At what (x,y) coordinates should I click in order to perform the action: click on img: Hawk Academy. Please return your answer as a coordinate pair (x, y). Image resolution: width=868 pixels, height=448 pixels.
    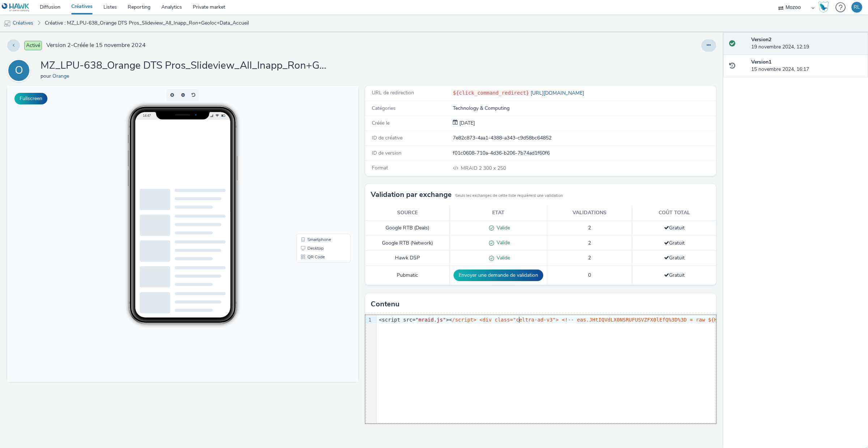
    Looking at the image, I should click on (823, 8).